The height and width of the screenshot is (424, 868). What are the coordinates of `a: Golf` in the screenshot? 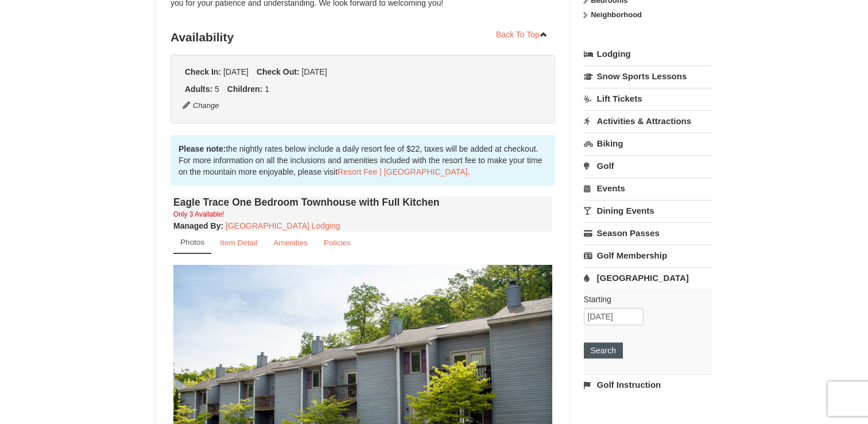 It's located at (648, 165).